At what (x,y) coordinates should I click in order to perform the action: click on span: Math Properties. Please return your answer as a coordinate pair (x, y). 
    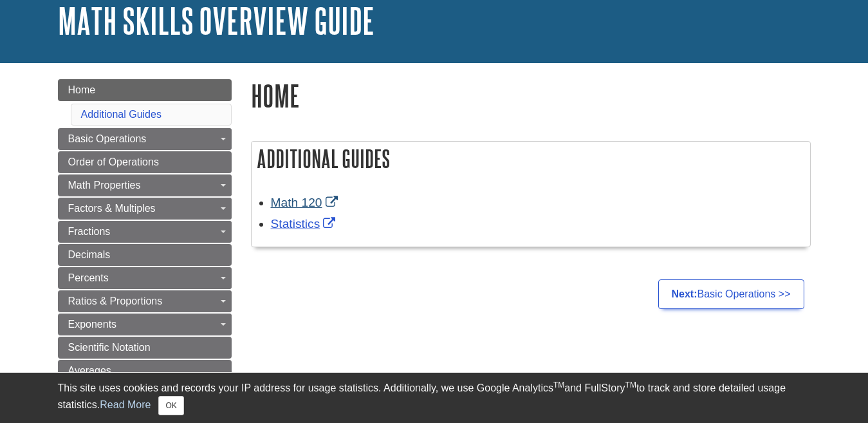
    Looking at the image, I should click on (104, 184).